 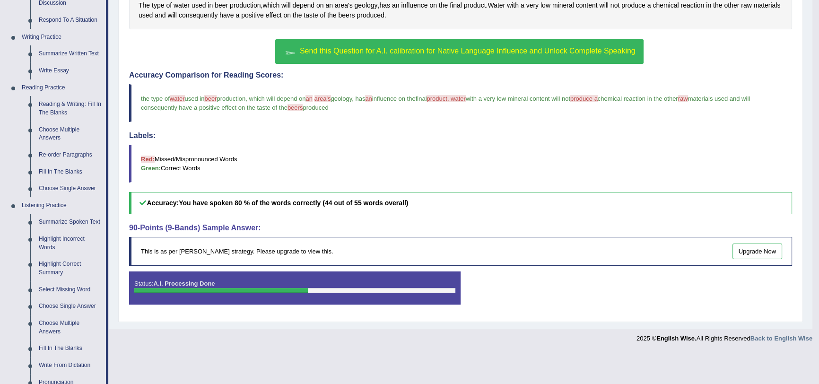 What do you see at coordinates (446, 103) in the screenshot?
I see `span: materials used and will consequently have a positive effect on the taste of the` at bounding box center [446, 103].